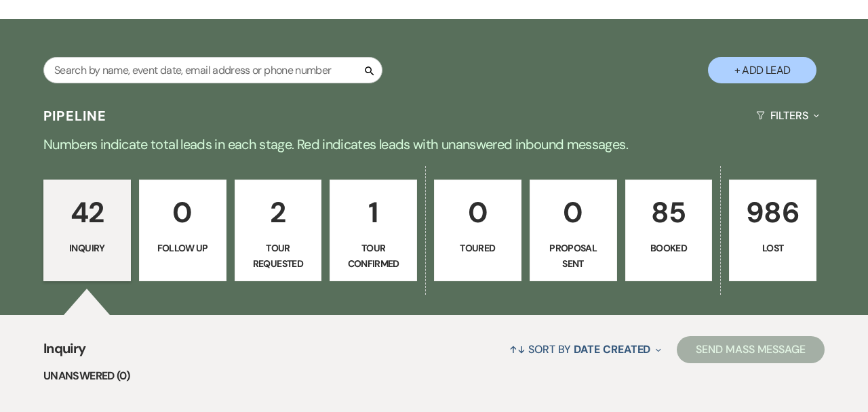 This screenshot has width=868, height=412. Describe the element at coordinates (373, 255) in the screenshot. I see `p: Tour Confirmed` at that location.